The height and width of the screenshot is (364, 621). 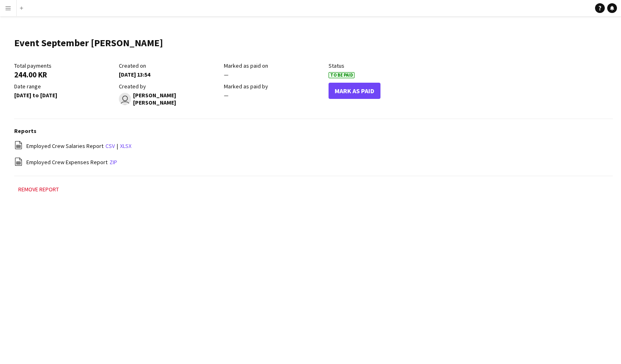 What do you see at coordinates (113, 162) in the screenshot?
I see `a: zip` at bounding box center [113, 162].